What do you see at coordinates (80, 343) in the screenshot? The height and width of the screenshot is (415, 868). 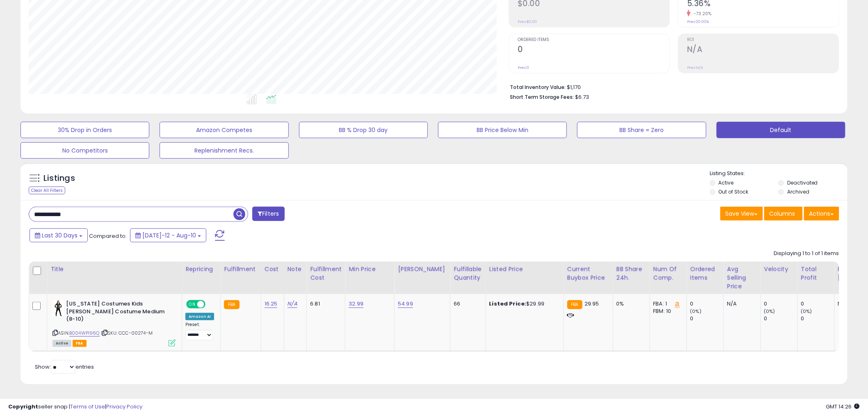 I see `span: FBA` at bounding box center [80, 343].